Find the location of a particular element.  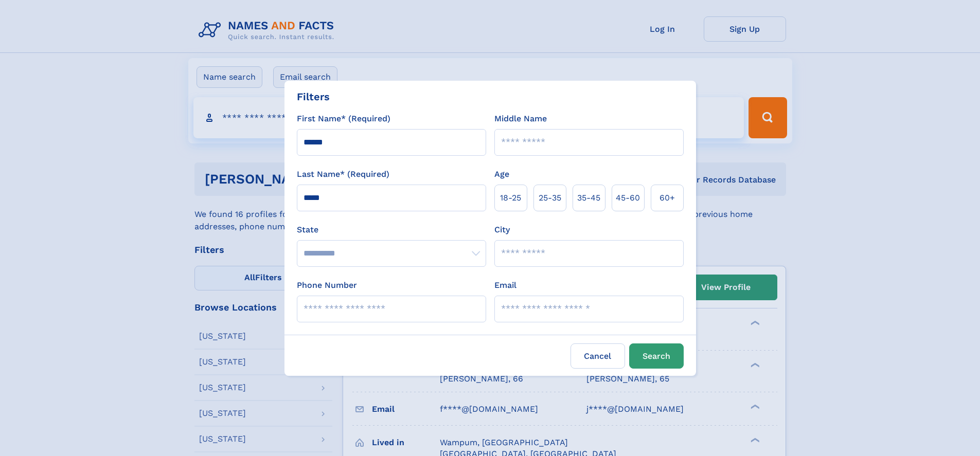

label: City is located at coordinates (503, 230).